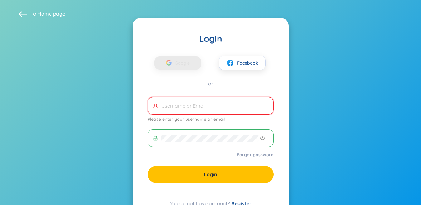 Image resolution: width=421 pixels, height=205 pixels. Describe the element at coordinates (247, 63) in the screenshot. I see `span: Facebook` at that location.